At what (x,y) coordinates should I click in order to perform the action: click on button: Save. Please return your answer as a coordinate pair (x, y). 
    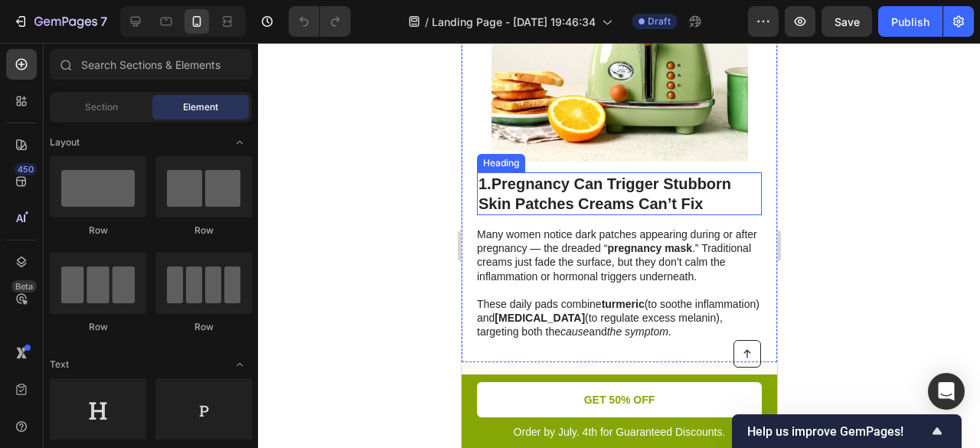
    Looking at the image, I should click on (848, 21).